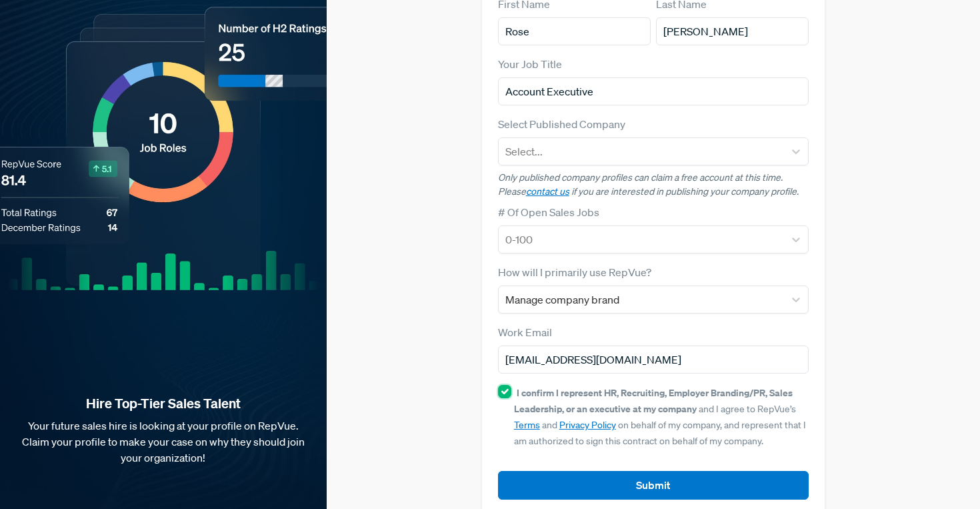 The image size is (980, 509). Describe the element at coordinates (575, 272) in the screenshot. I see `label: How will I primarily use RepVue?` at that location.